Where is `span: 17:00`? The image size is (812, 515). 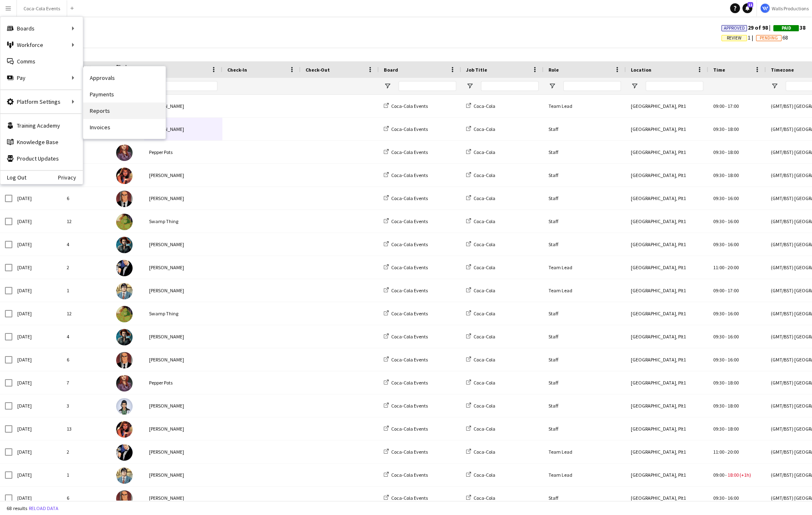 span: 17:00 is located at coordinates (733, 106).